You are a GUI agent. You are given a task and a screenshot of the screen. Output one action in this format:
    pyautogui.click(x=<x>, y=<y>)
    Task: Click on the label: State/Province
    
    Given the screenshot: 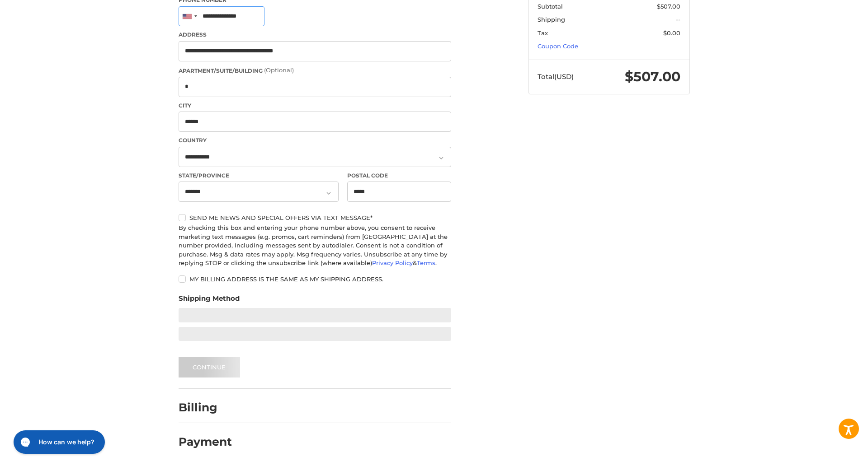 What is the action you would take?
    pyautogui.click(x=258, y=176)
    